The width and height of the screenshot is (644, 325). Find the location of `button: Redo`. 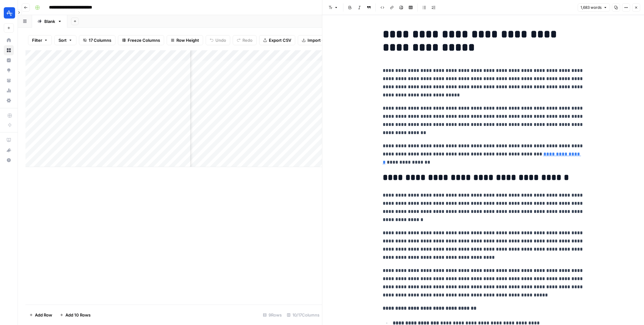

button: Redo is located at coordinates (245, 40).